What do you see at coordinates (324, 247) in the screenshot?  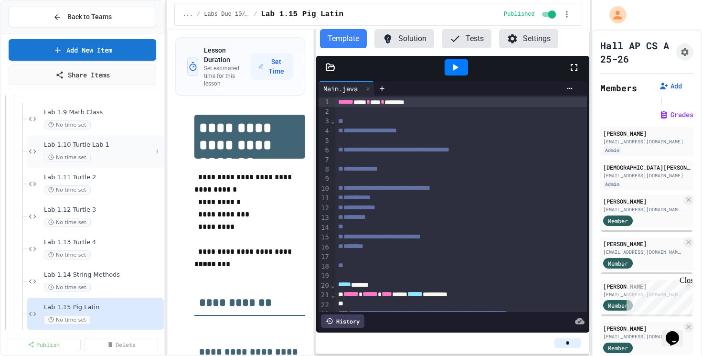 I see `div: 16` at bounding box center [324, 247].